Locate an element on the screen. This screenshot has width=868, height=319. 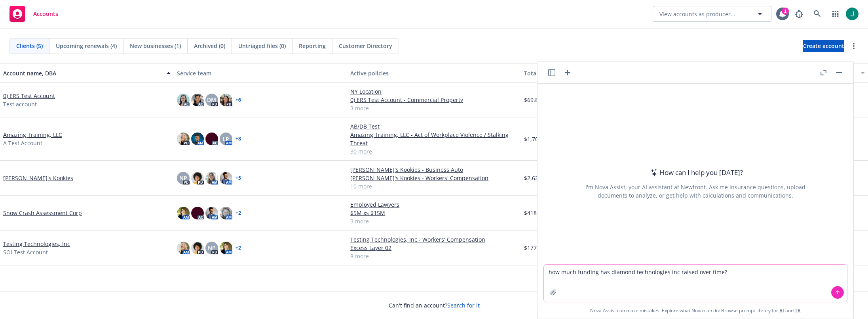
span: $1,703,631.52 is located at coordinates (543, 139).